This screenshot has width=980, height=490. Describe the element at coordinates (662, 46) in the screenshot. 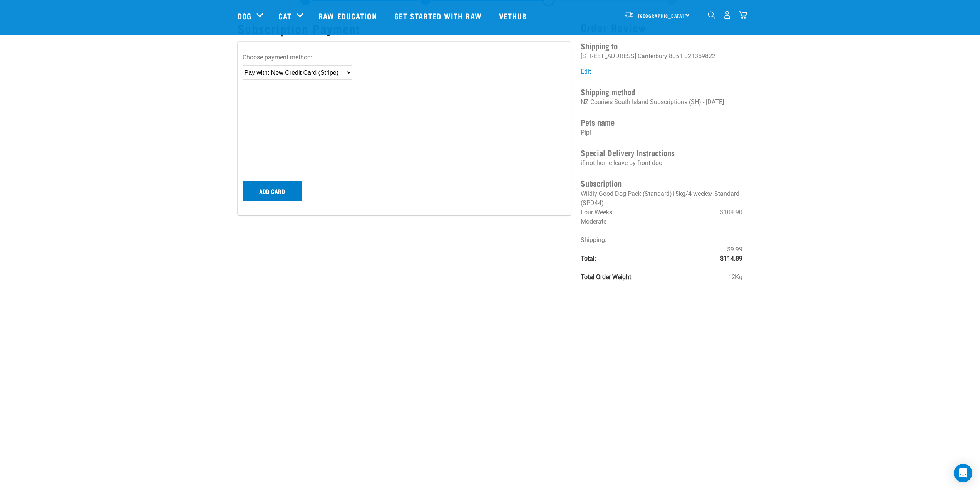

I see `h4: Shipping to` at that location.